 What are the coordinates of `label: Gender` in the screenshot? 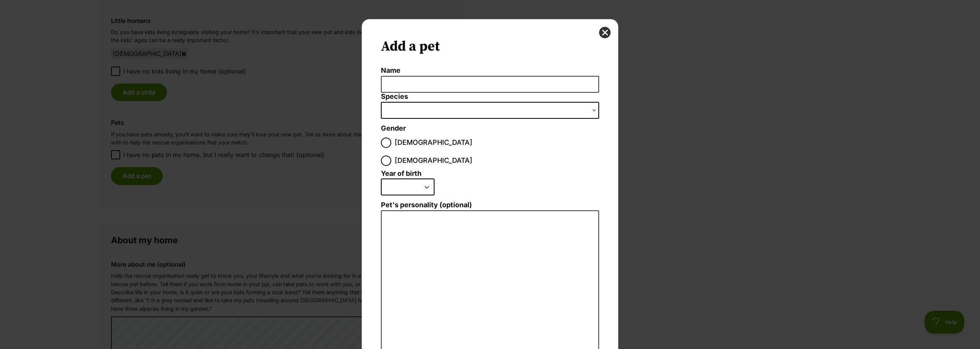 It's located at (393, 129).